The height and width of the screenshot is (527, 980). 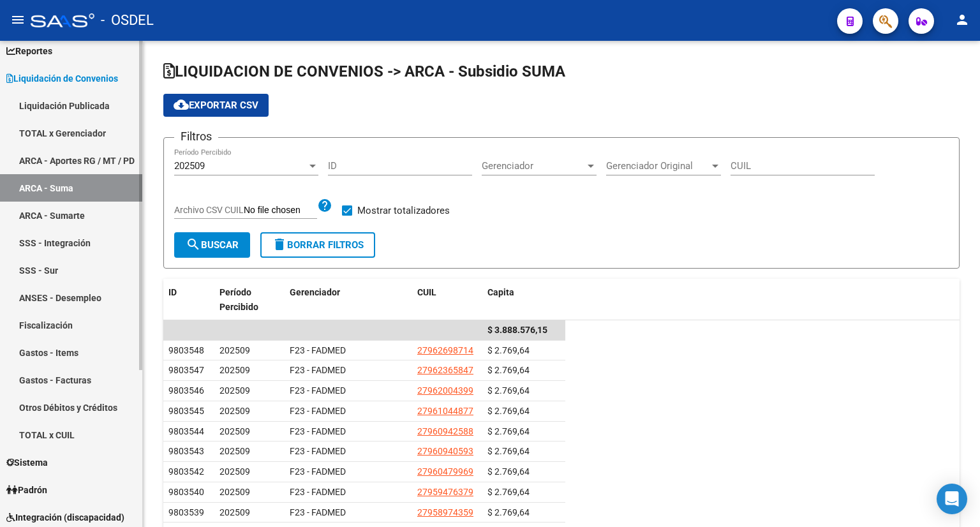 I want to click on span: Gerenciador Original, so click(x=658, y=165).